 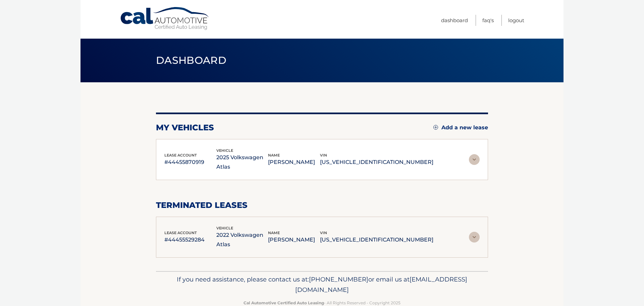 I want to click on strong: Cal Automotive Certified Auto Leasing, so click(x=284, y=303).